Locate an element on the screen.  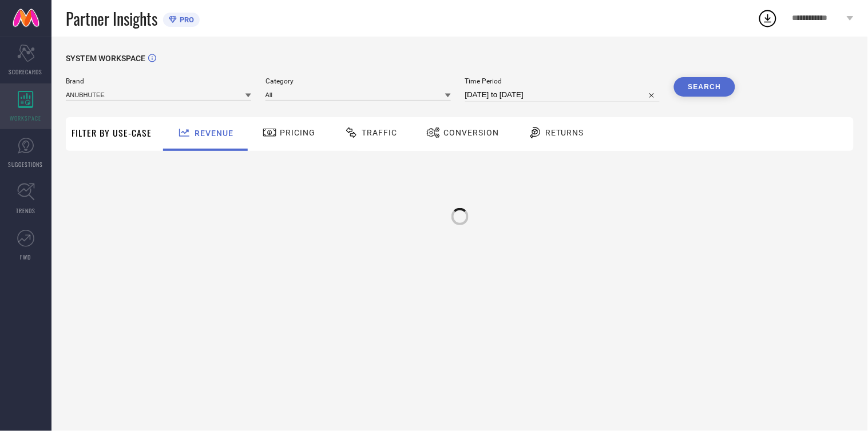
span: Conversion is located at coordinates (471, 133).